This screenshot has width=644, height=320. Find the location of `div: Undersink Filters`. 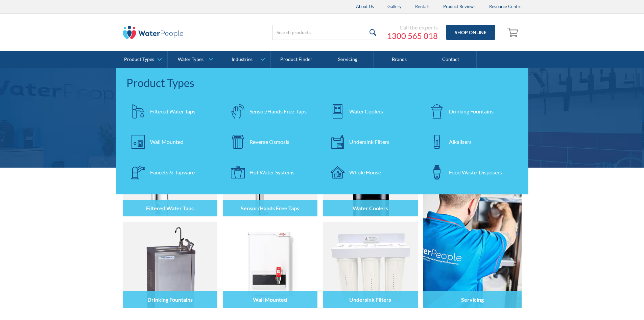

div: Undersink Filters is located at coordinates (369, 142).